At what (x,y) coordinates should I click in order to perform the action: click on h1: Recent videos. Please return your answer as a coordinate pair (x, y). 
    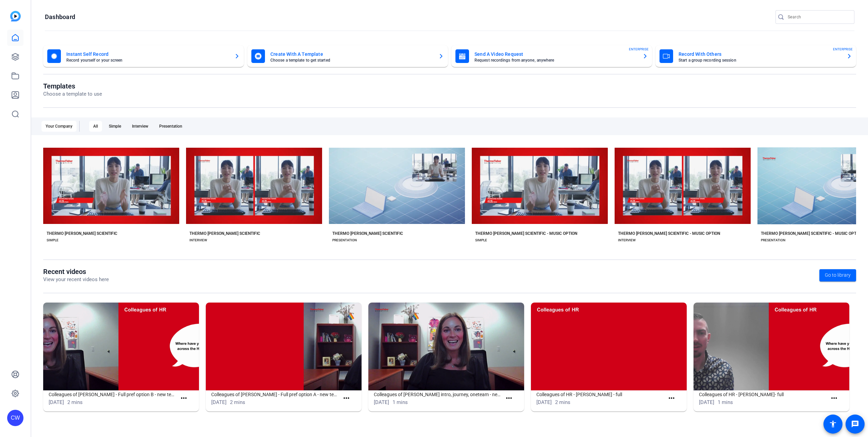
    Looking at the image, I should click on (76, 271).